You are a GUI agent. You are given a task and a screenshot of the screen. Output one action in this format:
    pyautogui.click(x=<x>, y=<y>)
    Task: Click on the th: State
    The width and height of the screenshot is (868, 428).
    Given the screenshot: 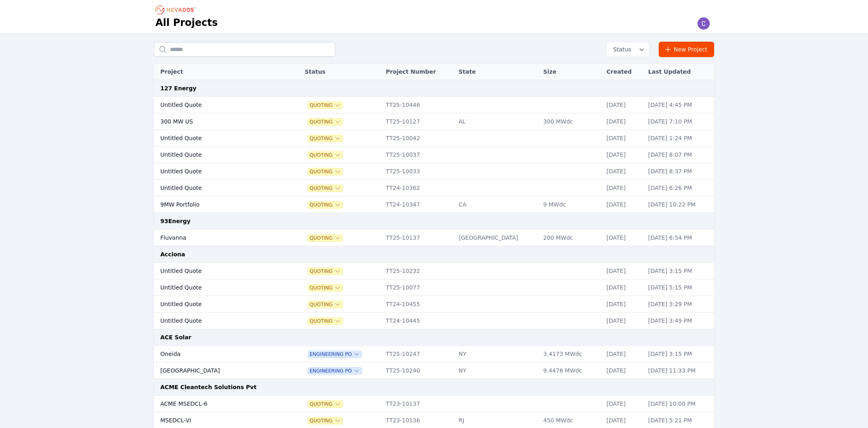 What is the action you would take?
    pyautogui.click(x=497, y=71)
    